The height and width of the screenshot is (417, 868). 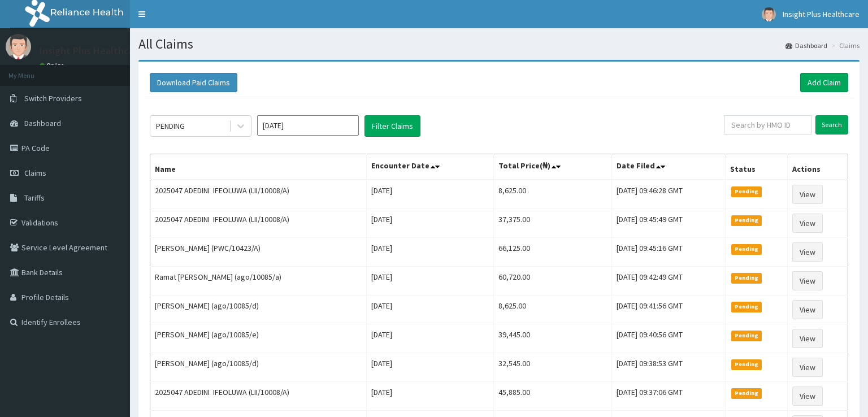 I want to click on th: Total Price(₦), so click(x=553, y=167).